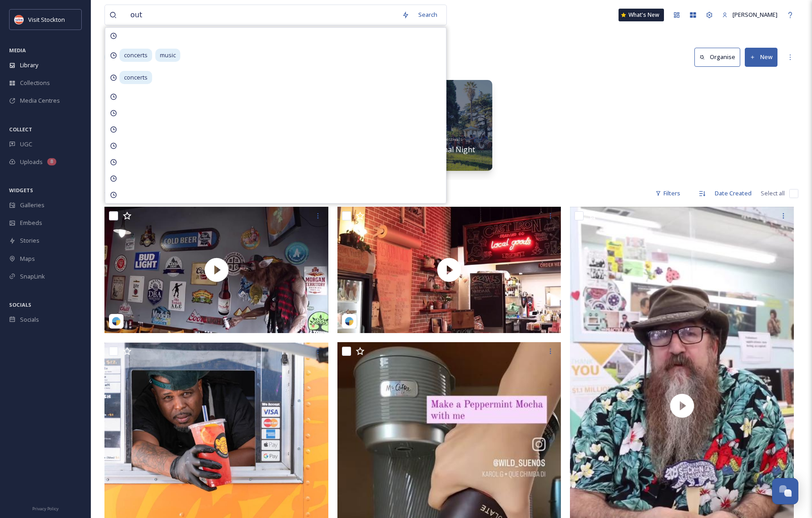  Describe the element at coordinates (717, 57) in the screenshot. I see `button: Organise` at that location.